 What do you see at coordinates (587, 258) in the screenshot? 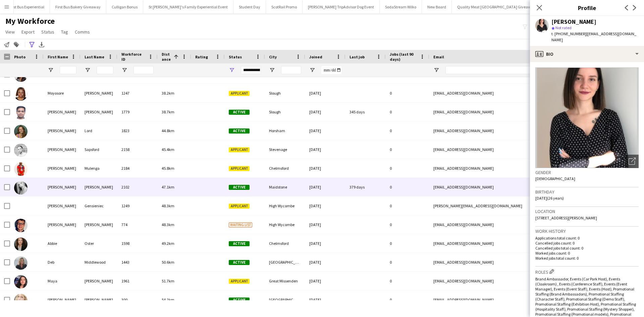
I see `p: Worked jobs total count: 0` at bounding box center [587, 258].